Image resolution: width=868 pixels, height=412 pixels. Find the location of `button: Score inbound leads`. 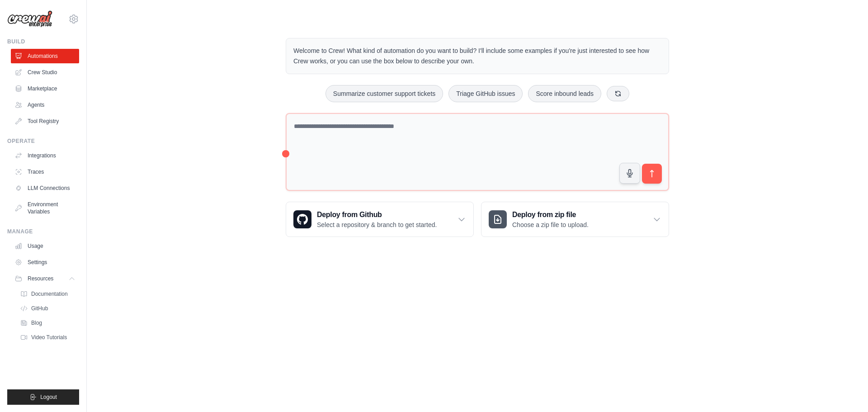

button: Score inbound leads is located at coordinates (564, 93).